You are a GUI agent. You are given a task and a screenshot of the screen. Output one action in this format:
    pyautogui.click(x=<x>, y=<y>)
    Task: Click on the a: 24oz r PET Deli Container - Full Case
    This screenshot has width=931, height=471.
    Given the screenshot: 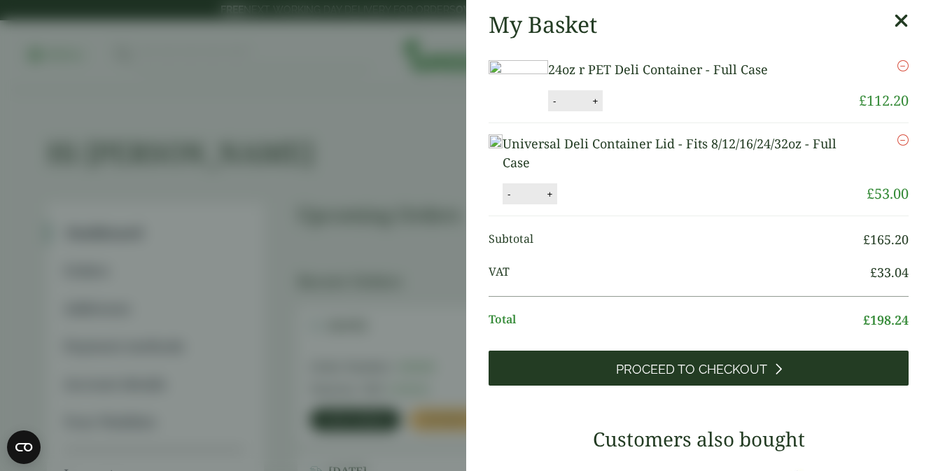 What is the action you would take?
    pyautogui.click(x=658, y=69)
    